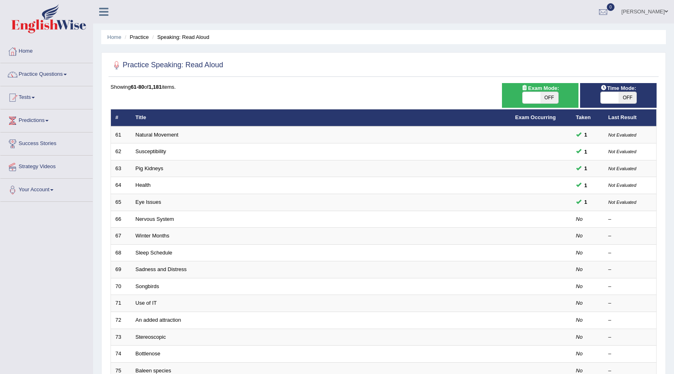 The height and width of the screenshot is (374, 674). Describe the element at coordinates (47, 189) in the screenshot. I see `a: Your Account` at that location.